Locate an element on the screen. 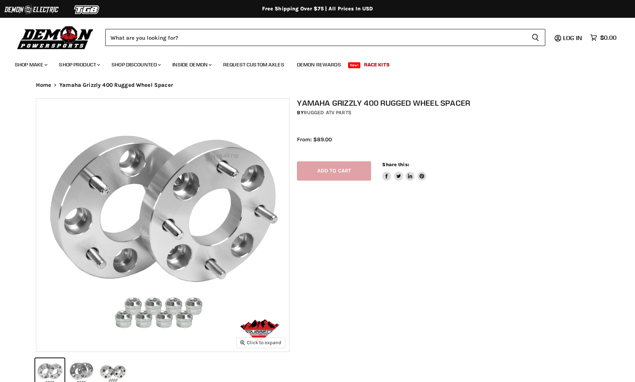 The width and height of the screenshot is (635, 382). ul: Main menu is located at coordinates (312, 63).